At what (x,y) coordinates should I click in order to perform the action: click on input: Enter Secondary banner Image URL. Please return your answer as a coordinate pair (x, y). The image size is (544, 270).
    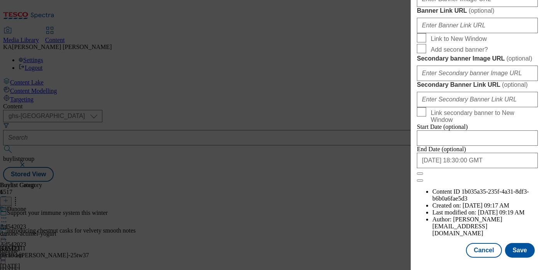
    Looking at the image, I should click on (477, 73).